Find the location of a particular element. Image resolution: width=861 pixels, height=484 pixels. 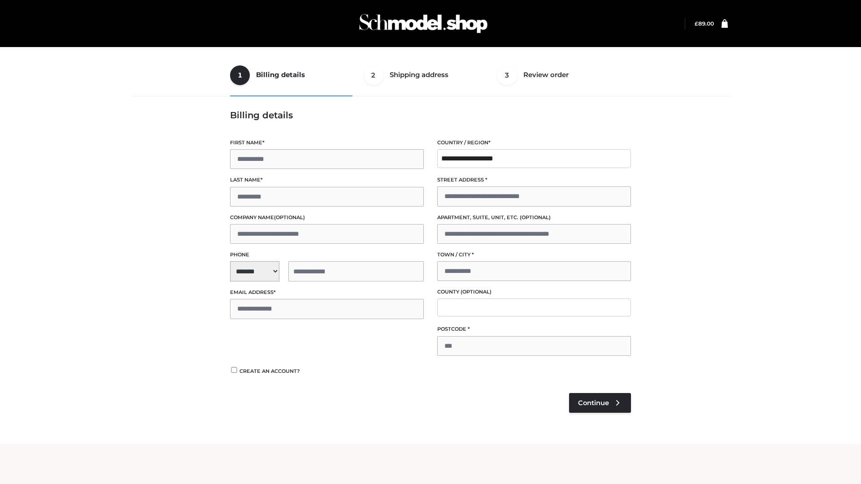

label: First name is located at coordinates (327, 143).